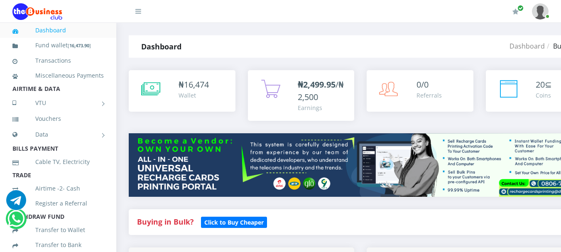 Image resolution: width=561 pixels, height=252 pixels. I want to click on a: ₦16,474 Wallet, so click(182, 91).